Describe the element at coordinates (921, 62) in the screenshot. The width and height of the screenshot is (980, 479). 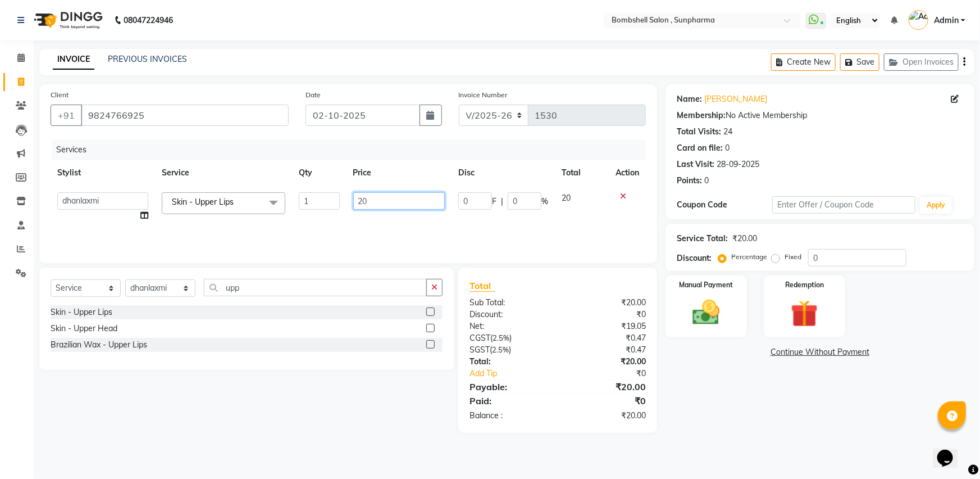
I see `button: Open Invoices` at that location.